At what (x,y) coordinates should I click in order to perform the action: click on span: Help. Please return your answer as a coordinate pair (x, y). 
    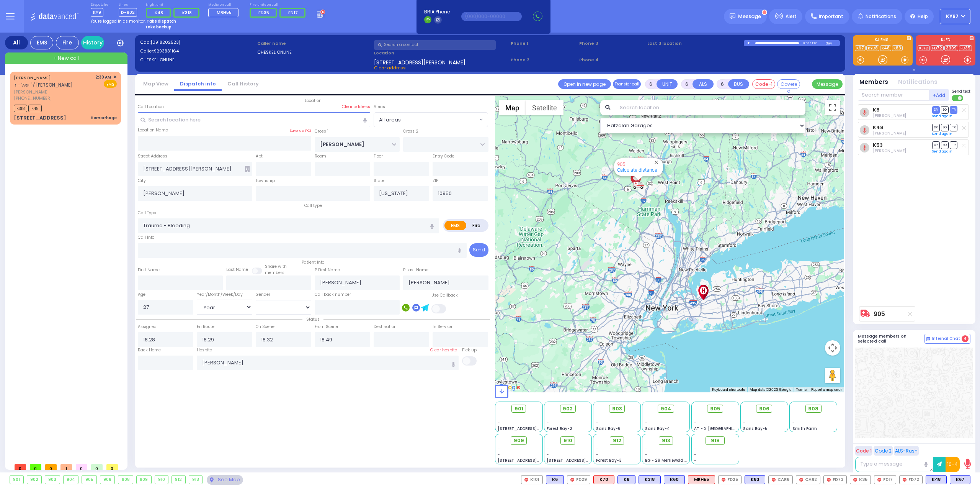
    Looking at the image, I should click on (922, 17).